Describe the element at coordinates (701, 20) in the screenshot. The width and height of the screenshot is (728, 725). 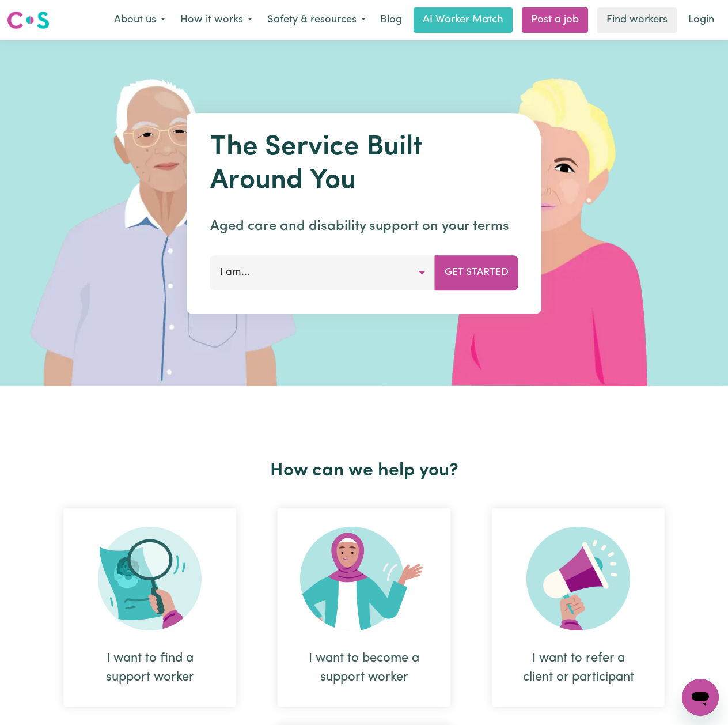
I see `a: Login` at that location.